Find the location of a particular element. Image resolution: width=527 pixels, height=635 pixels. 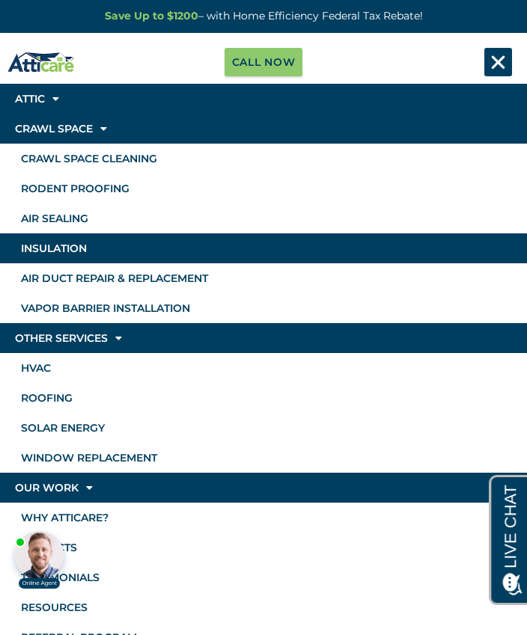

div: Need help? Chat with us now! is located at coordinates (31, 77).